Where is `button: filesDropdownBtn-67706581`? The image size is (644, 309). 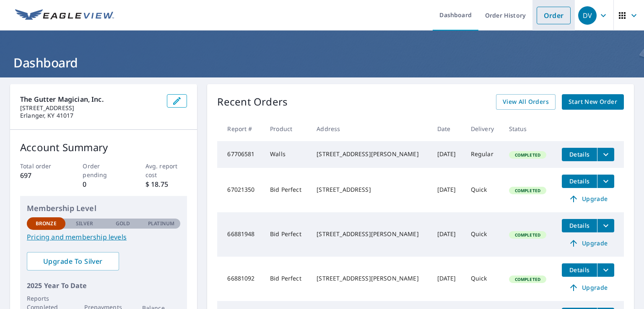
button: filesDropdownBtn-67706581 is located at coordinates (605, 154).